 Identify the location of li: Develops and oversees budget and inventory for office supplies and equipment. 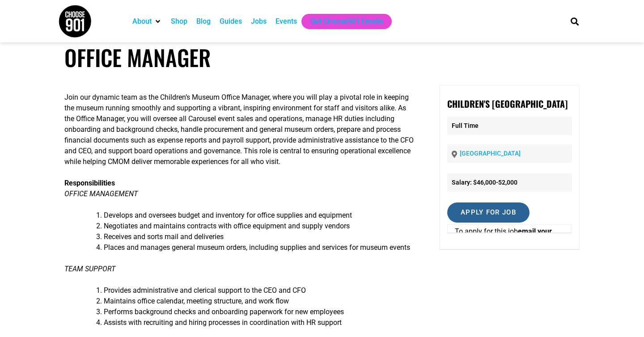
(258, 215).